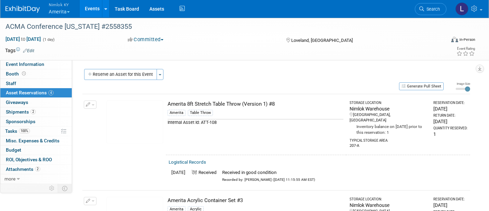 Image resolution: width=489 pixels, height=211 pixels. I want to click on td: Received, so click(203, 176).